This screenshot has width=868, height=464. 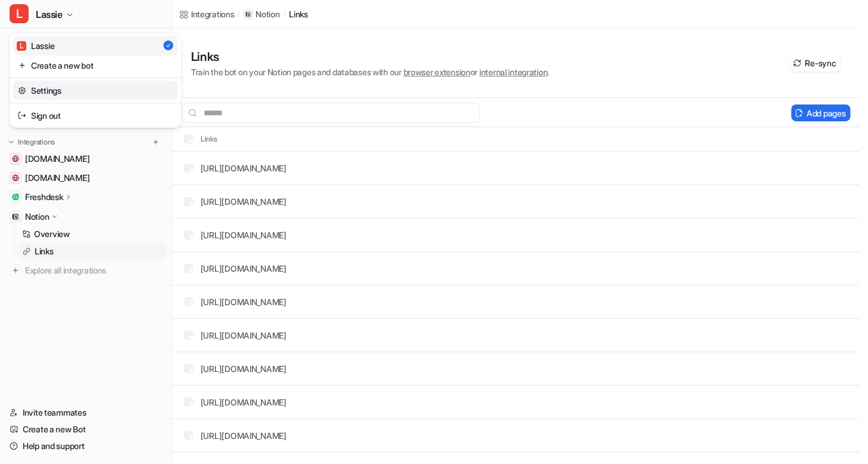 I want to click on a: Create a new bot, so click(x=96, y=65).